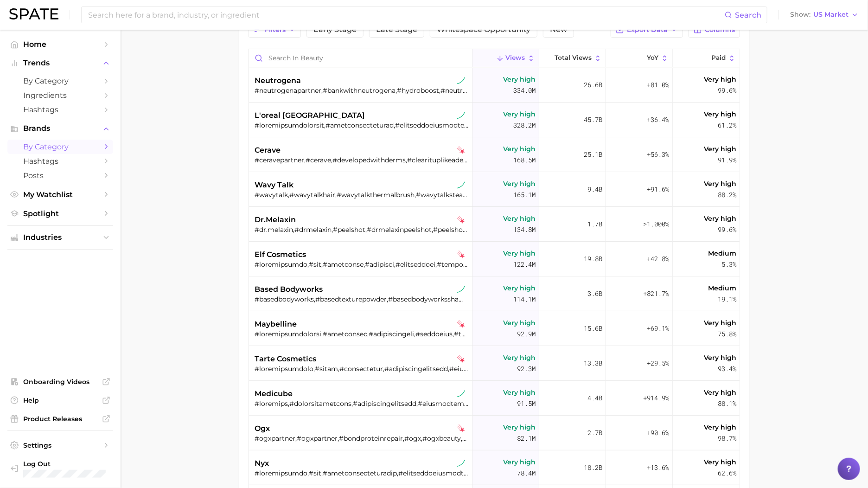 The width and height of the screenshot is (868, 488). Describe the element at coordinates (526, 334) in the screenshot. I see `span: 92.9m` at that location.